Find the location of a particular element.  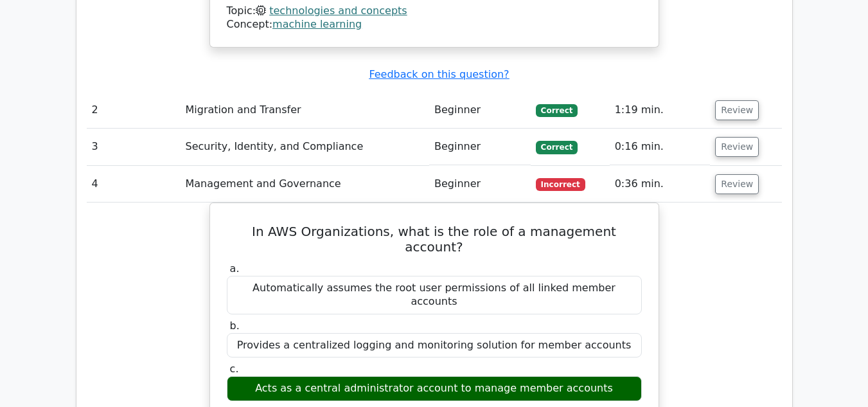

span: b. is located at coordinates (235, 325).